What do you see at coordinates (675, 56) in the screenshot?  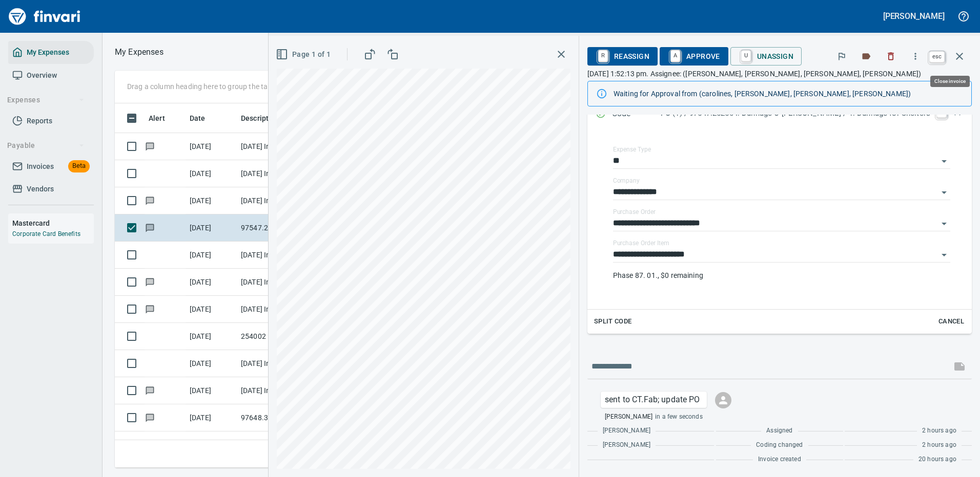 I see `a: A` at bounding box center [675, 56].